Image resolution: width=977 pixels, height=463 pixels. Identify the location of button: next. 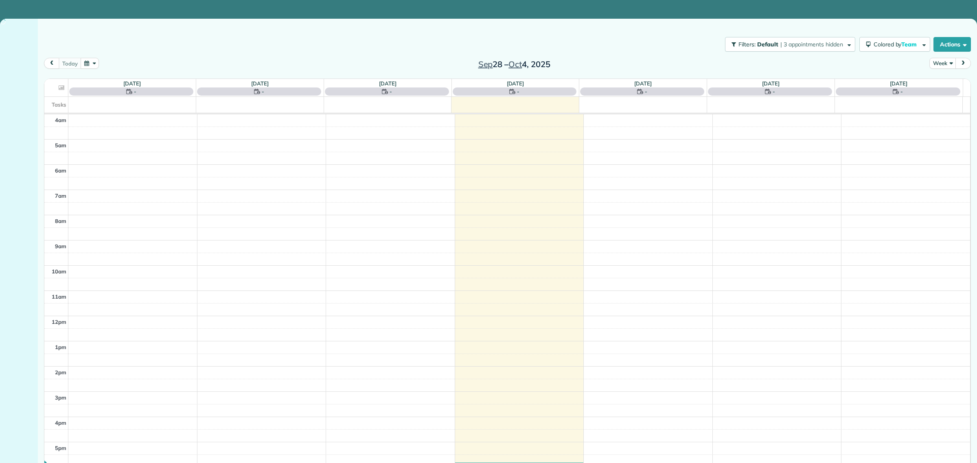
(963, 63).